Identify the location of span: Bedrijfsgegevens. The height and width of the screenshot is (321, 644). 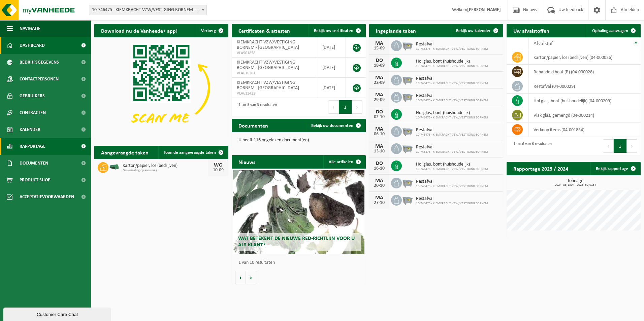
(39, 62).